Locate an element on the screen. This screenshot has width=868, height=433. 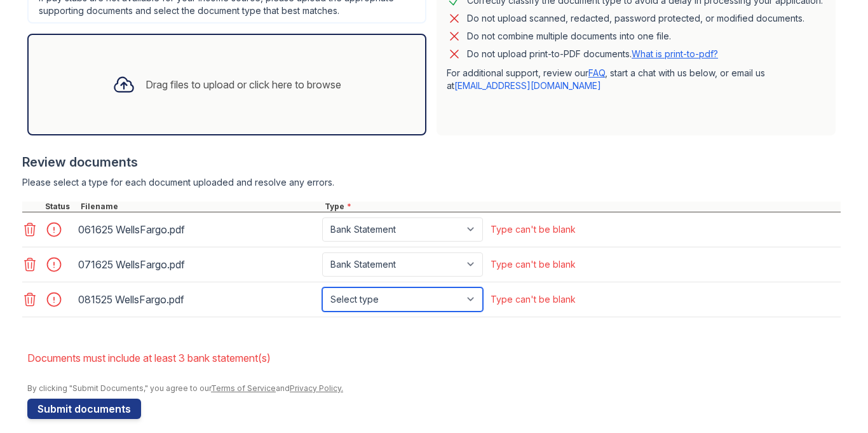
div: 081525 WellsFargo.pdf is located at coordinates (198, 300).